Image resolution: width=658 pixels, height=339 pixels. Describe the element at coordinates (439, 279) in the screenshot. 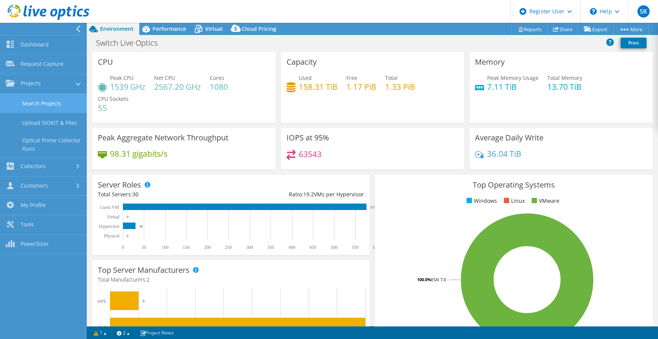

I see `tspan: ESXi 7.0` at that location.